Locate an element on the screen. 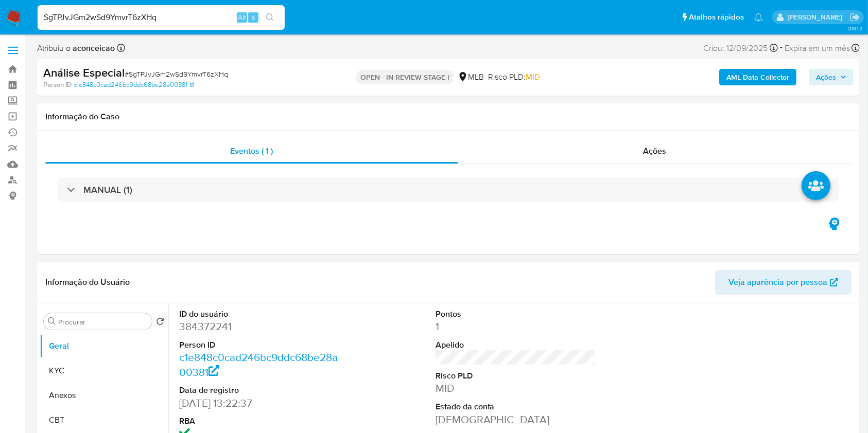 The width and height of the screenshot is (868, 433). span: Atribuiu o is located at coordinates (75, 49).